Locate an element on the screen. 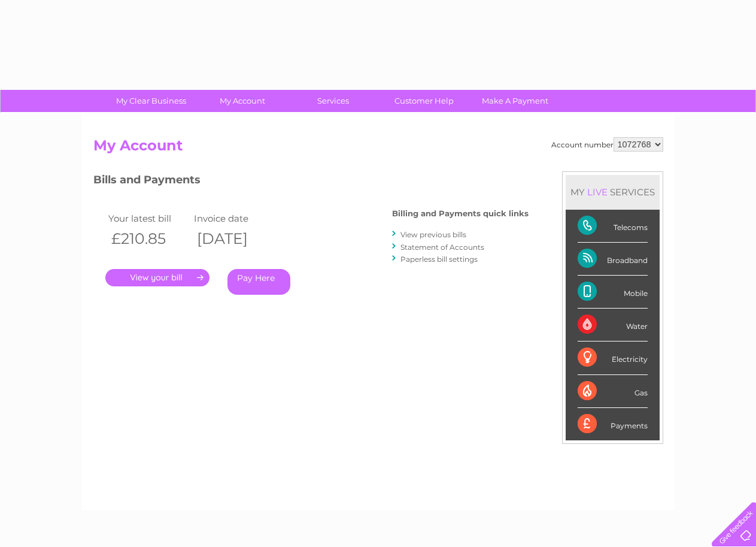  div: Gas is located at coordinates (612, 391).